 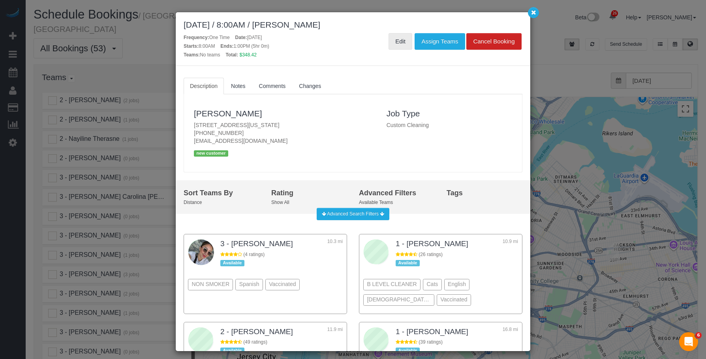 I want to click on button: Assign Teams, so click(x=439, y=41).